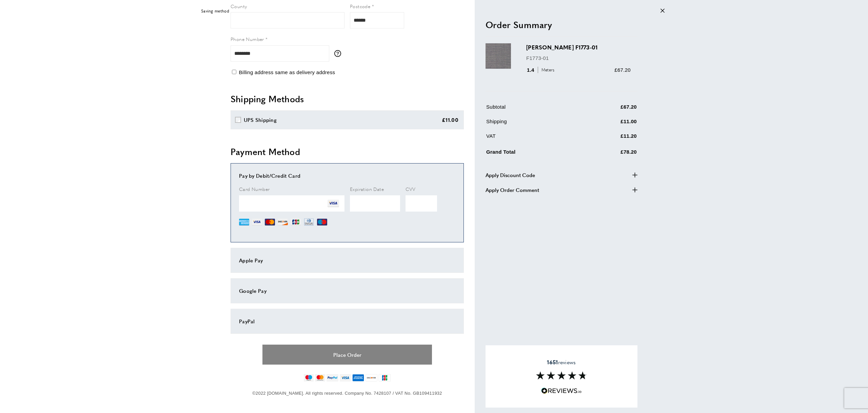 The image size is (868, 413). What do you see at coordinates (358, 378) in the screenshot?
I see `img: american-express` at bounding box center [358, 378].